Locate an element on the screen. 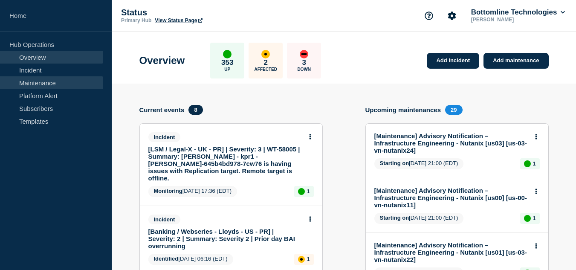 This screenshot has width=576, height=270. a: [Maintenance] Advisory Notification – Infrastructure Engineering - Nutanix [us03] [us-03-vn-nutan... is located at coordinates (451, 143).